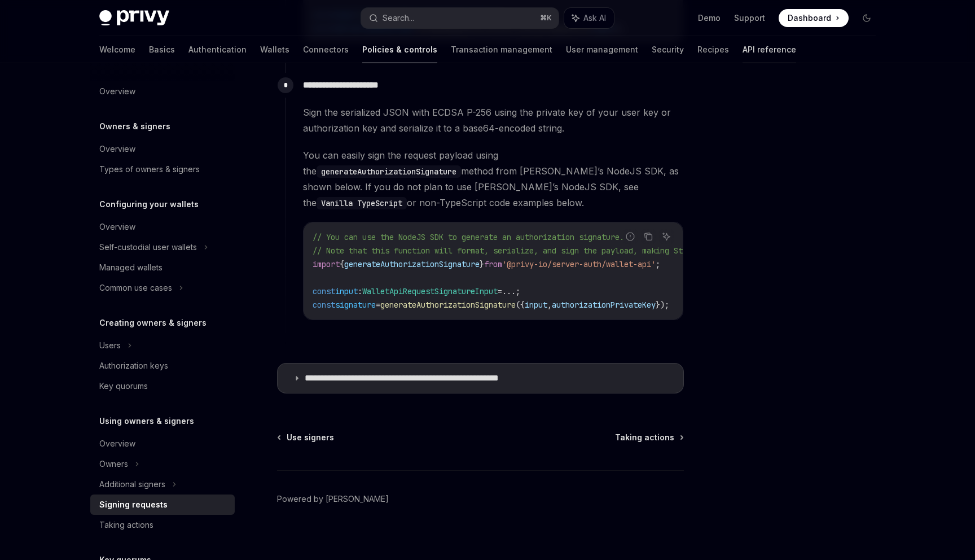 Image resolution: width=975 pixels, height=560 pixels. I want to click on div: Authorization keys, so click(134, 365).